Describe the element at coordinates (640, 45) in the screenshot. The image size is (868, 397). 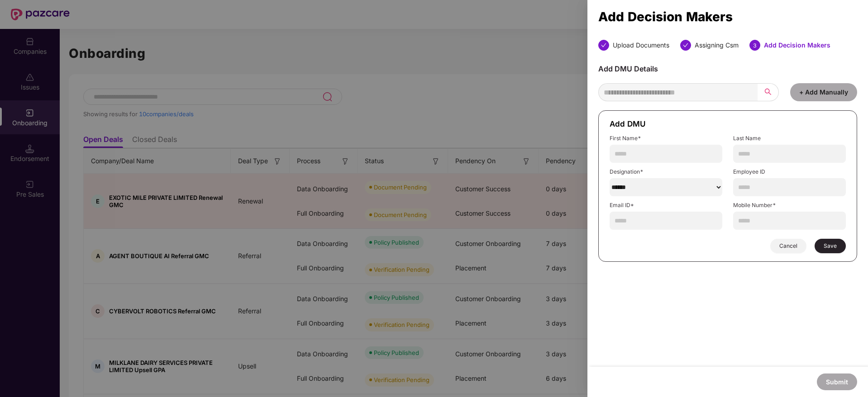
I see `div: Upload Documents` at that location.